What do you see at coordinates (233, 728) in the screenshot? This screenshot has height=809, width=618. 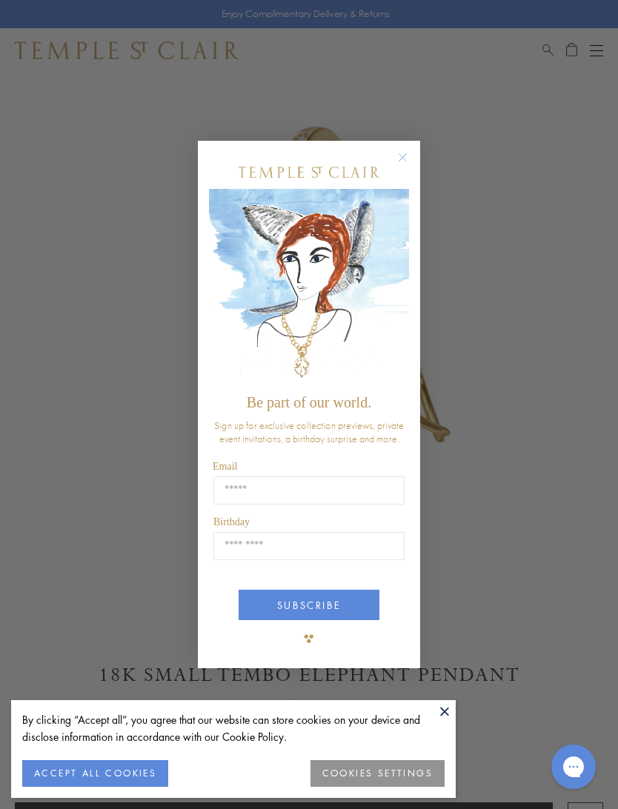 I see `div: By clicking “Accept all”, you agree that our website can store cookies on your device and disclos...` at bounding box center [233, 728].